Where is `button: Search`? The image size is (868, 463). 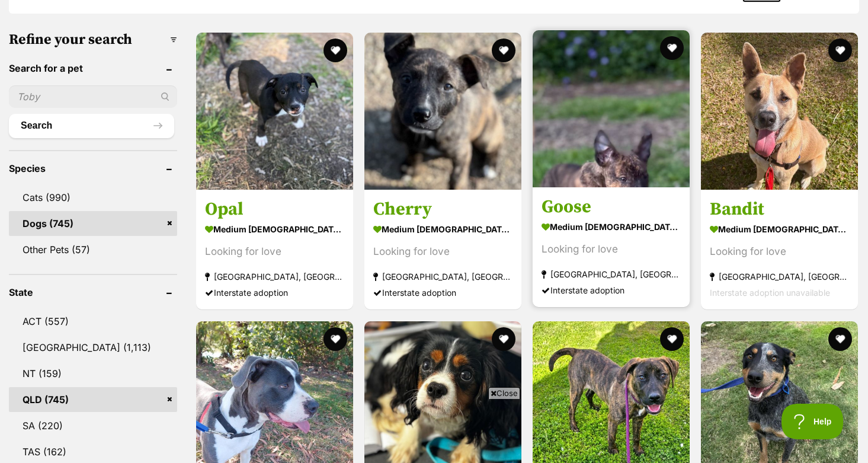 button: Search is located at coordinates (91, 126).